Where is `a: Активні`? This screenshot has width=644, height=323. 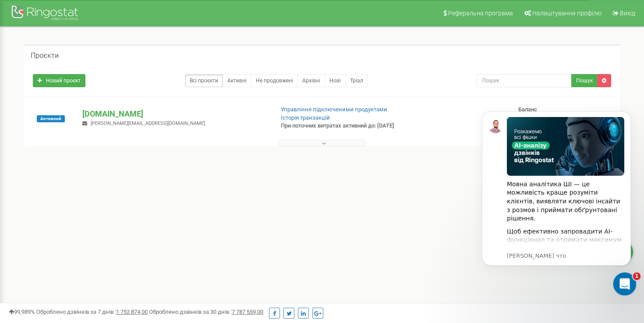 a: Активні is located at coordinates (237, 81).